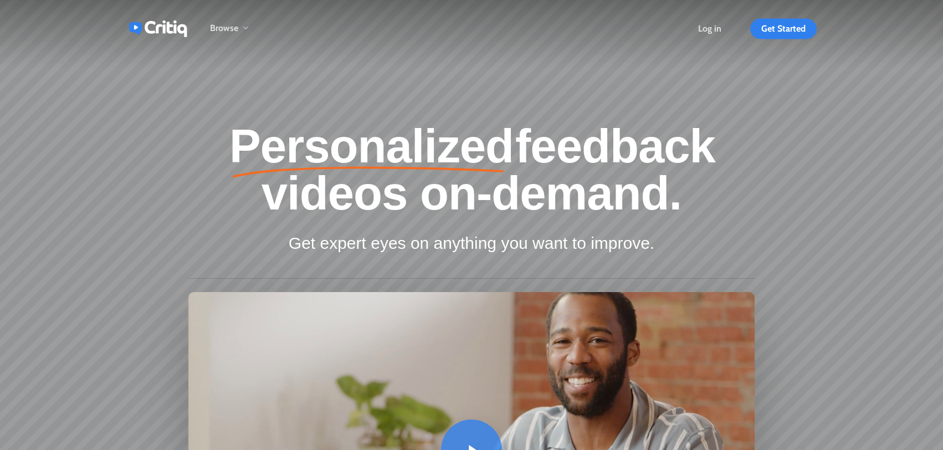  What do you see at coordinates (224, 28) in the screenshot?
I see `span: Browse` at bounding box center [224, 28].